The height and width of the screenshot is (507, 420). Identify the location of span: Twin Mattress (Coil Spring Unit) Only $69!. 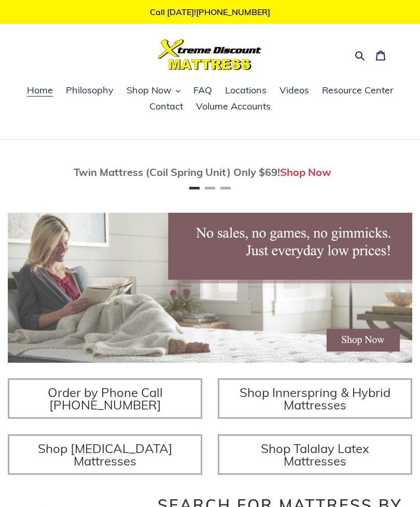
(177, 172).